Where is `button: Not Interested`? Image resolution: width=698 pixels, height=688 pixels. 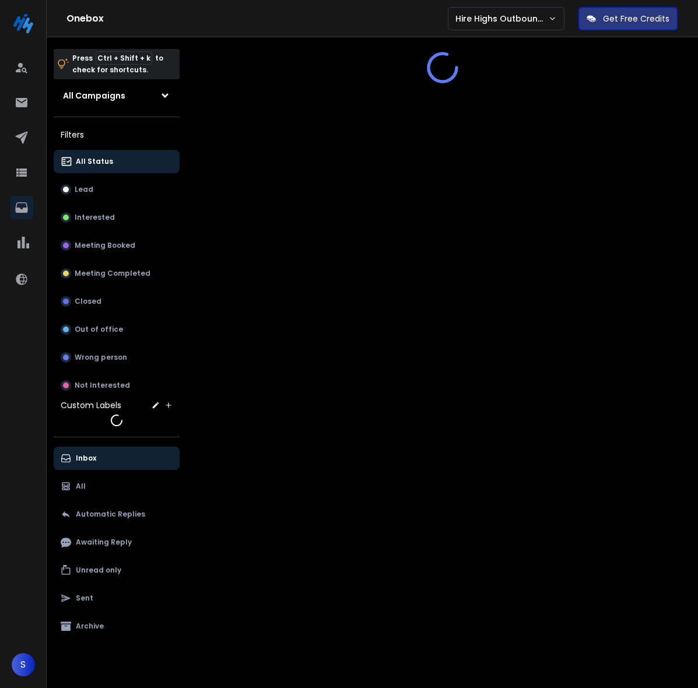 button: Not Interested is located at coordinates (117, 386).